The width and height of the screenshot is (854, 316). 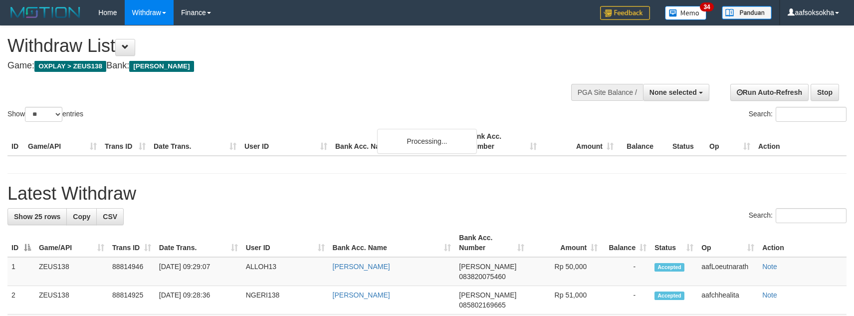 What do you see at coordinates (125, 141) in the screenshot?
I see `th: Trans ID` at bounding box center [125, 141].